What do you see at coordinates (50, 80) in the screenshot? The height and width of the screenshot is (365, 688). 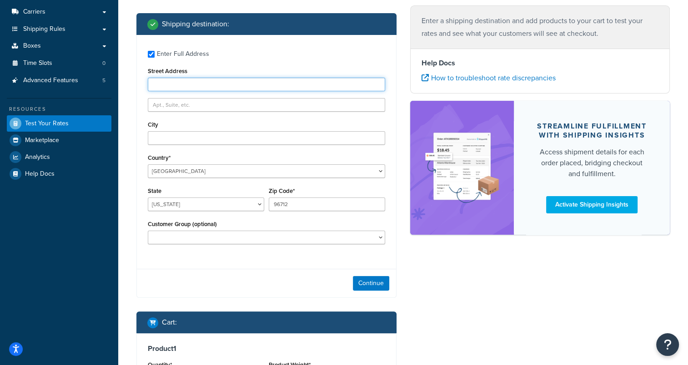 I see `span: Advanced Features` at bounding box center [50, 80].